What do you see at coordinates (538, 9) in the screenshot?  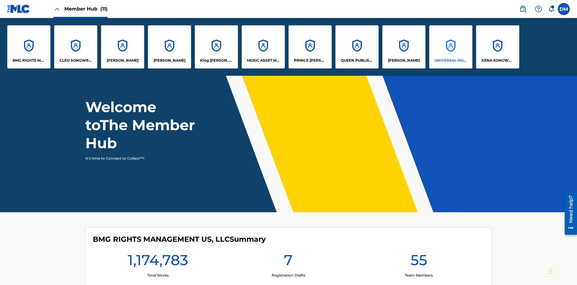 I see `div: Help` at bounding box center [538, 9].